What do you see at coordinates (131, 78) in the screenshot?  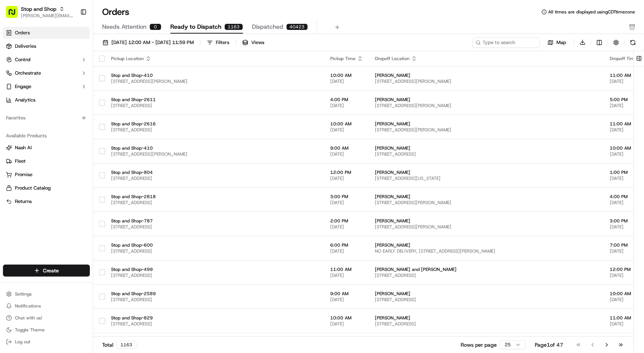 I see `button: Start new chat` at bounding box center [131, 78].